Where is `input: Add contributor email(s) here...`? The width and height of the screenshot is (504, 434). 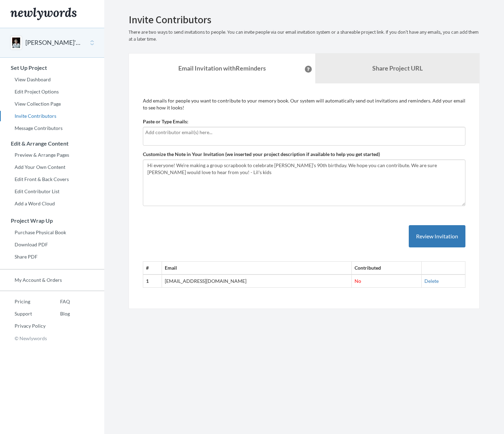 input: Add contributor email(s) here... is located at coordinates (305, 132).